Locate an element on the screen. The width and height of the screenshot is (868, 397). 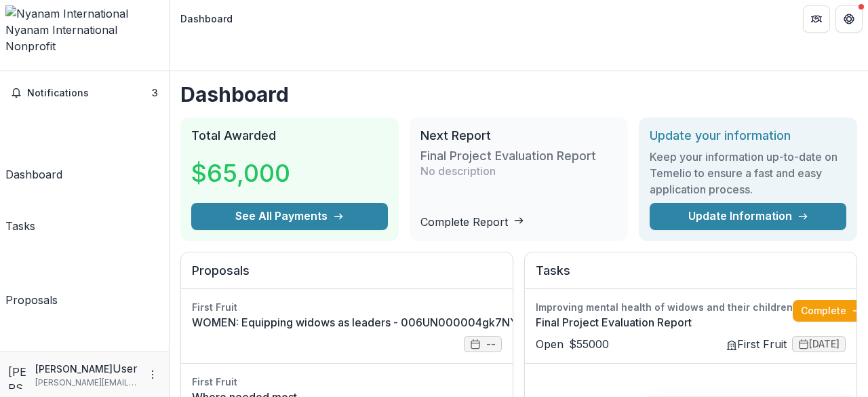
button: Get Help is located at coordinates (849, 19).